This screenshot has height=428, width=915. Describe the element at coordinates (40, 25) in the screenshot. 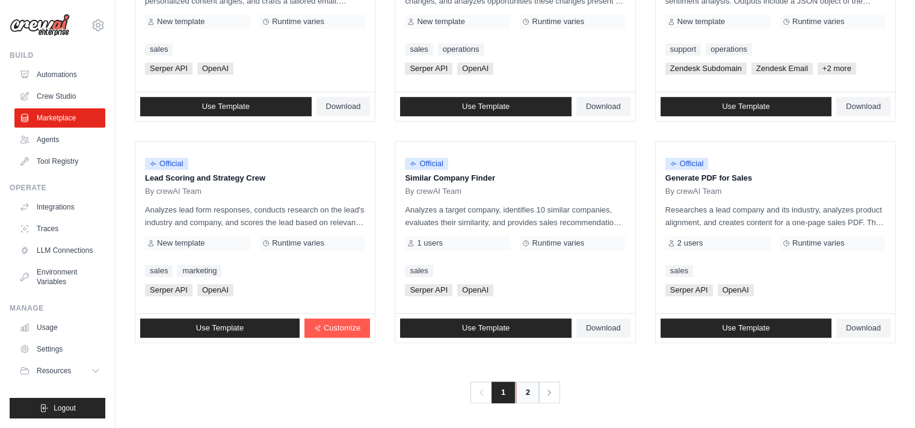

I see `img: Logo` at that location.